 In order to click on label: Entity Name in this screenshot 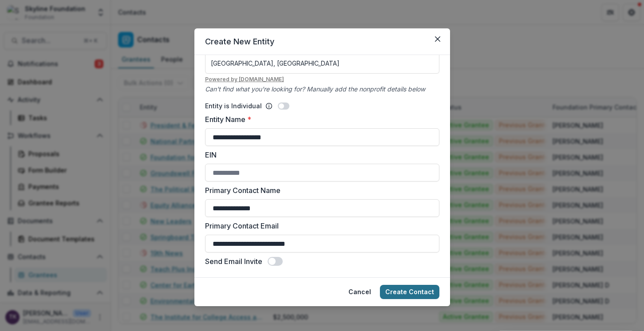, I will do `click(320, 120)`.